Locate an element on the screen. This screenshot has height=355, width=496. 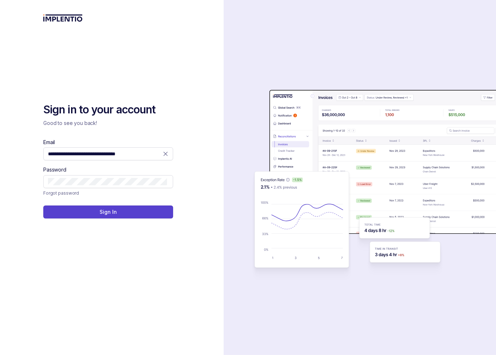
label: Email is located at coordinates (49, 142).